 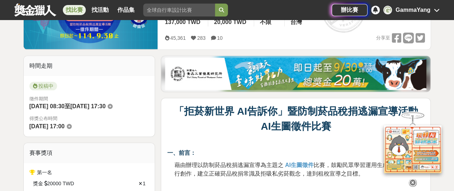 I want to click on div: 時間走期, so click(x=89, y=66).